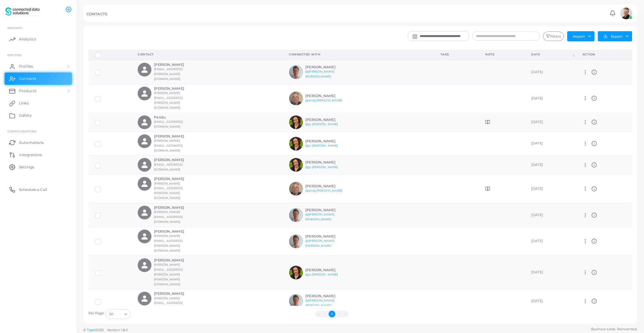 The height and width of the screenshot is (333, 644). What do you see at coordinates (27, 167) in the screenshot?
I see `span: Settings` at bounding box center [27, 167].